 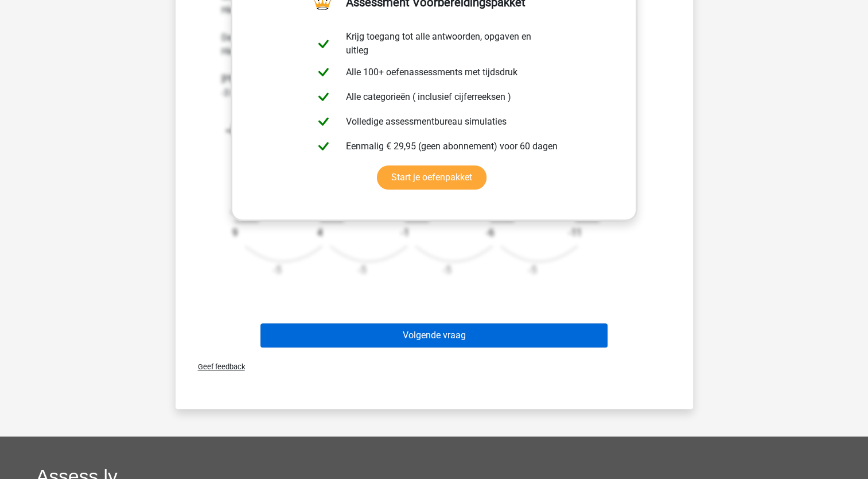 What do you see at coordinates (239, 129) in the screenshot?
I see `tspan: -8/9` at bounding box center [239, 129].